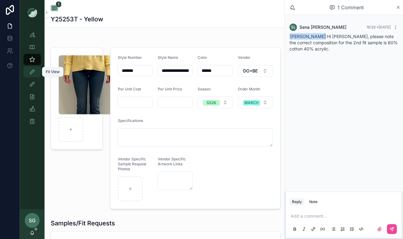 This screenshot has width=403, height=239. What do you see at coordinates (77, 19) in the screenshot?
I see `h1: Y25253T - Yellow` at bounding box center [77, 19].